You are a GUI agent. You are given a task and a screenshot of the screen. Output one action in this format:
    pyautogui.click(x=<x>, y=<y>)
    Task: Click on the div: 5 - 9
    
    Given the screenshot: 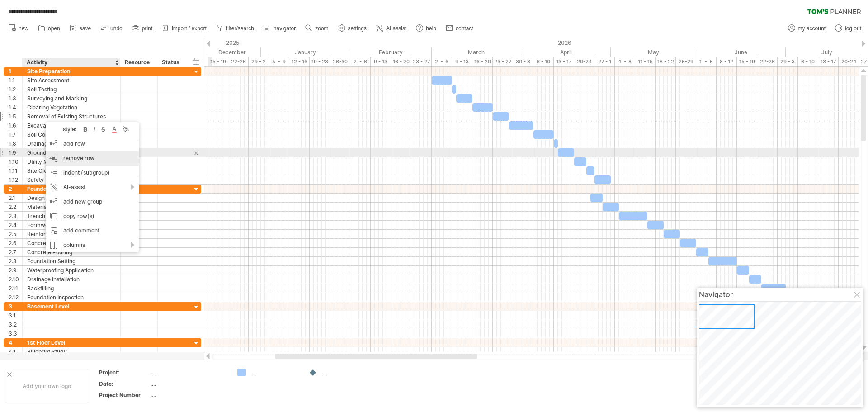 What is the action you would take?
    pyautogui.click(x=279, y=61)
    